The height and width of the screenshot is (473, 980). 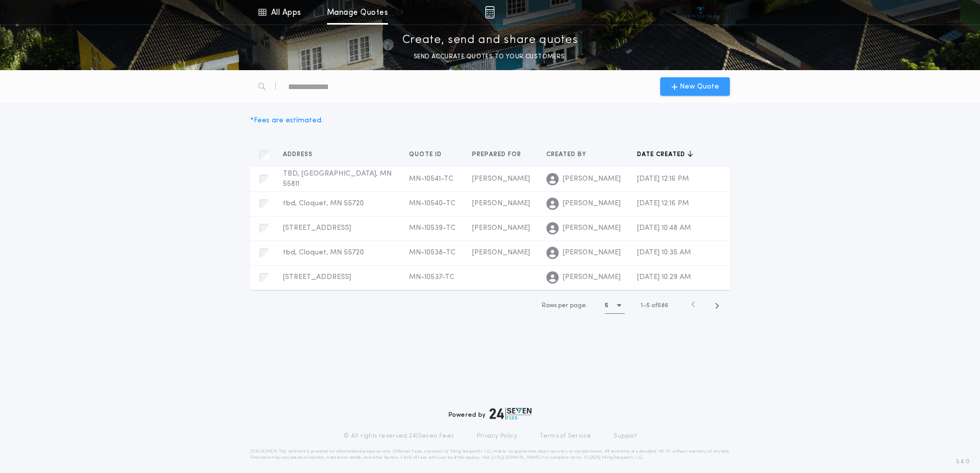 What do you see at coordinates (431, 179) in the screenshot?
I see `span: MN-10541-TC` at bounding box center [431, 179].